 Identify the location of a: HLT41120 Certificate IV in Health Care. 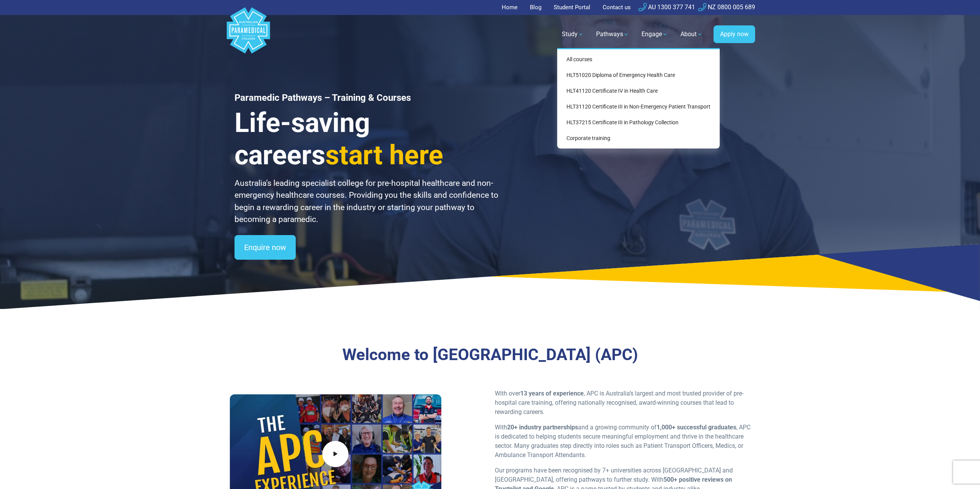
(639, 91).